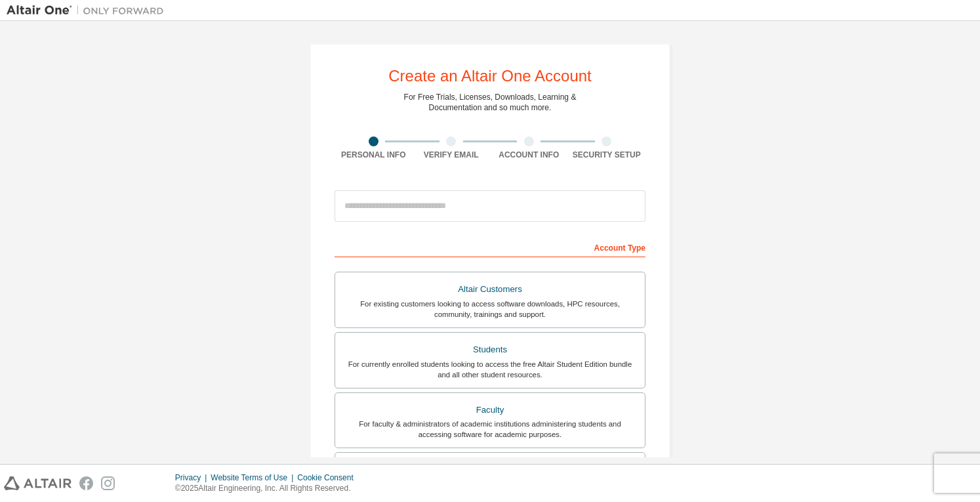  Describe the element at coordinates (89, 11) in the screenshot. I see `img: Altair One` at that location.